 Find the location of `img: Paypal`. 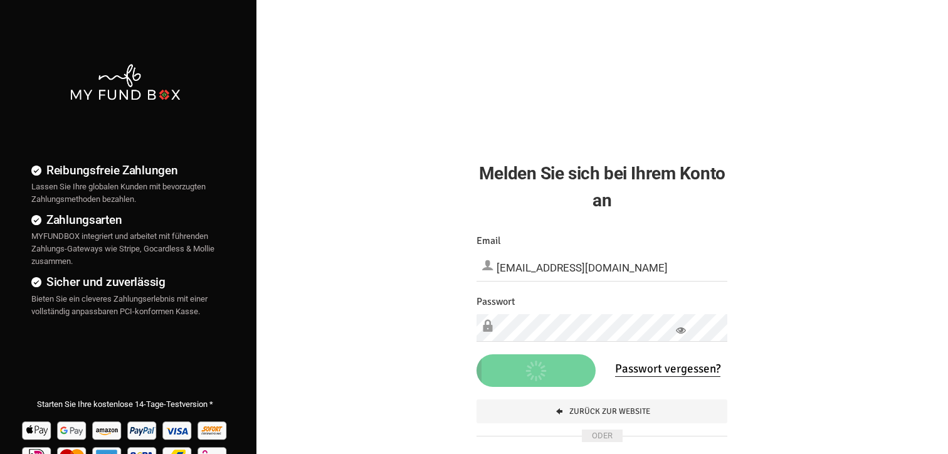

img: Paypal is located at coordinates (142, 430).